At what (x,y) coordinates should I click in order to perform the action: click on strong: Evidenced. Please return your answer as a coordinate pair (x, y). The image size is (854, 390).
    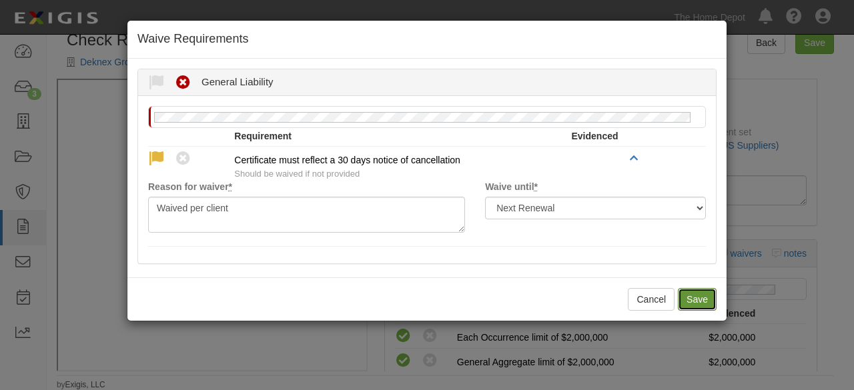
    Looking at the image, I should click on (595, 136).